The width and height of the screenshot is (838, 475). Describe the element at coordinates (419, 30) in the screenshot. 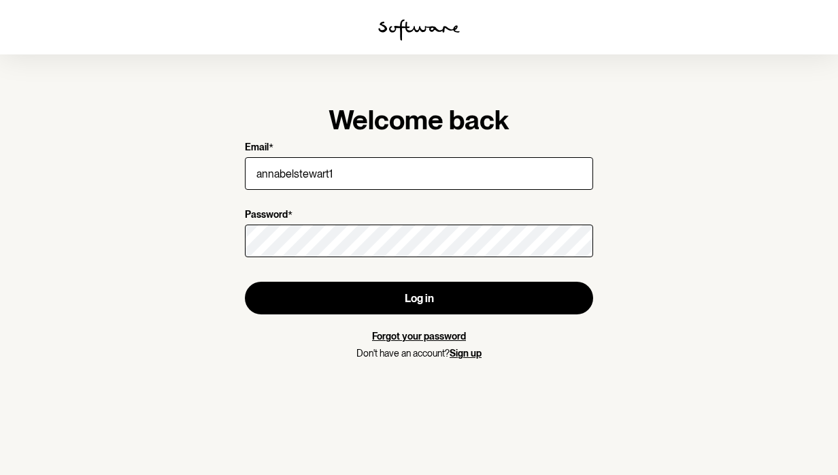

I see `img: software logo` at that location.